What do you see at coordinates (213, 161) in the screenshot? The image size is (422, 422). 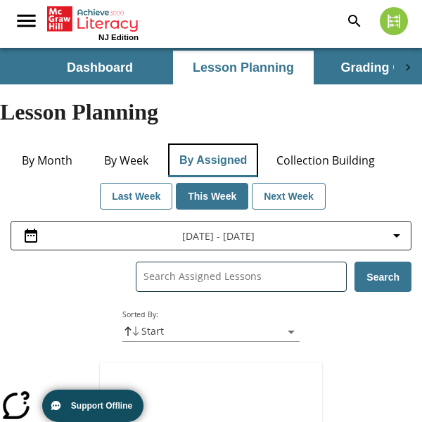 I see `button: By Assigned` at bounding box center [213, 161].